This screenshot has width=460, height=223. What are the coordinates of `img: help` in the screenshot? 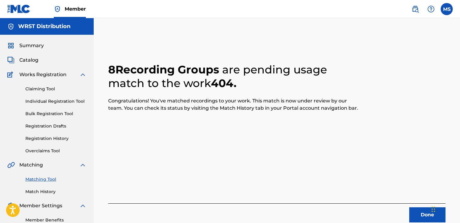 It's located at (431, 9).